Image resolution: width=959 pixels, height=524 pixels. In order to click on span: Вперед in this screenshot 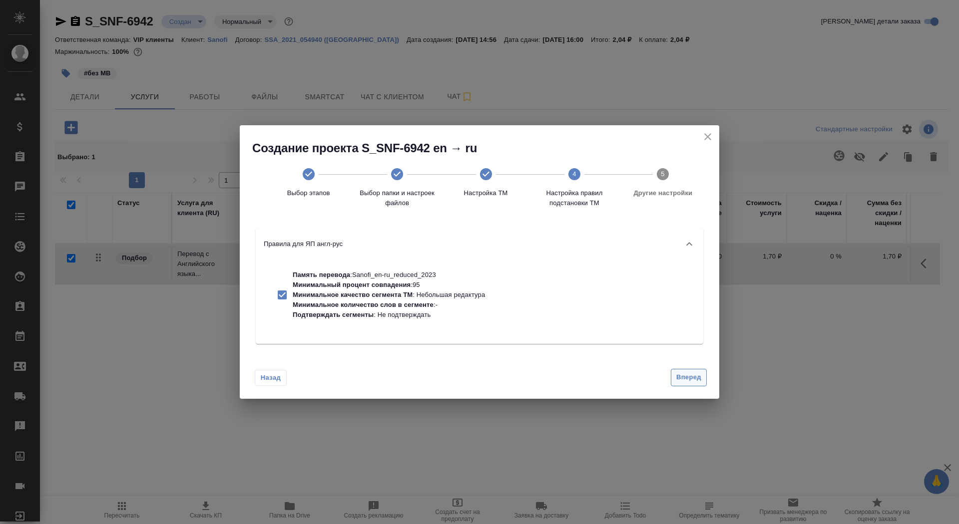, I will do `click(689, 378)`.